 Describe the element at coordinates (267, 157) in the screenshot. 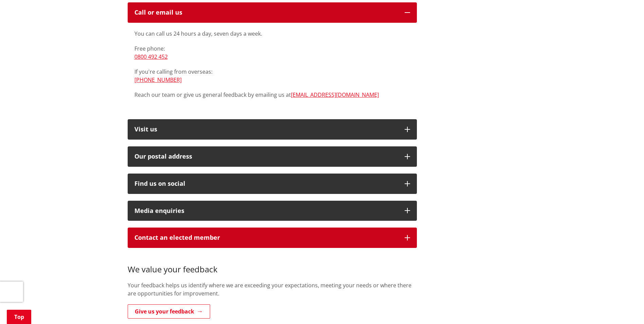

I see `h2: Our postal address` at that location.